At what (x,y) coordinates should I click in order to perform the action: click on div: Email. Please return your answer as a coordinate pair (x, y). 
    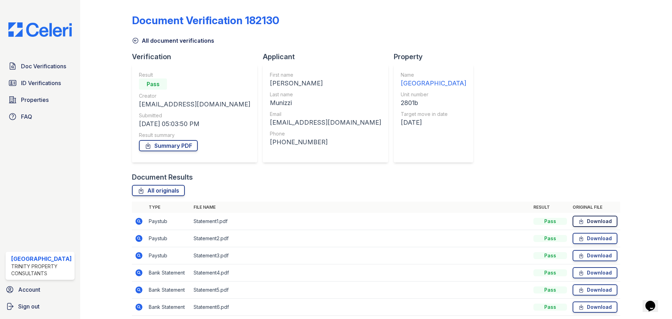
    Looking at the image, I should click on (326, 114).